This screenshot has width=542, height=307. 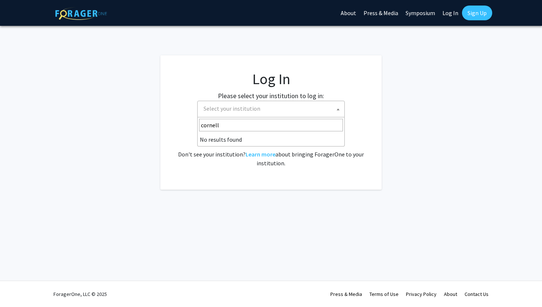 I want to click on div: ForagerOne, LLC © 2025, so click(x=80, y=294).